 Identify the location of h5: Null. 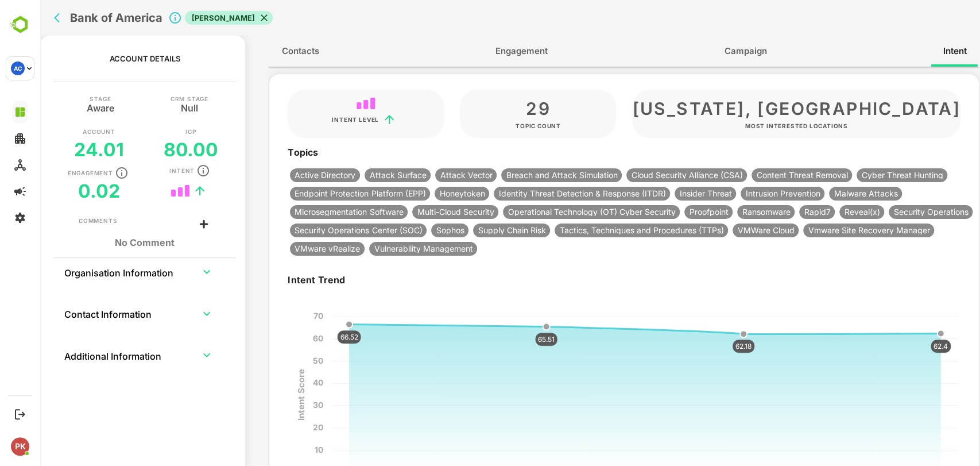
(149, 106).